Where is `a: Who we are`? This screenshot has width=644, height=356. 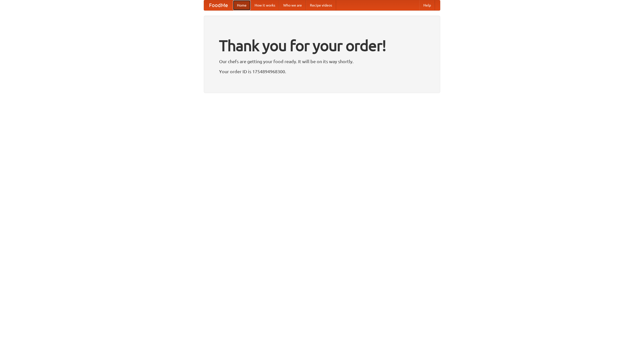 a: Who we are is located at coordinates (293, 5).